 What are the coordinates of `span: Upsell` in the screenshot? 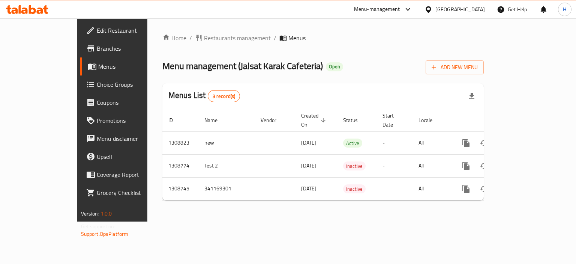 It's located at (132, 156).